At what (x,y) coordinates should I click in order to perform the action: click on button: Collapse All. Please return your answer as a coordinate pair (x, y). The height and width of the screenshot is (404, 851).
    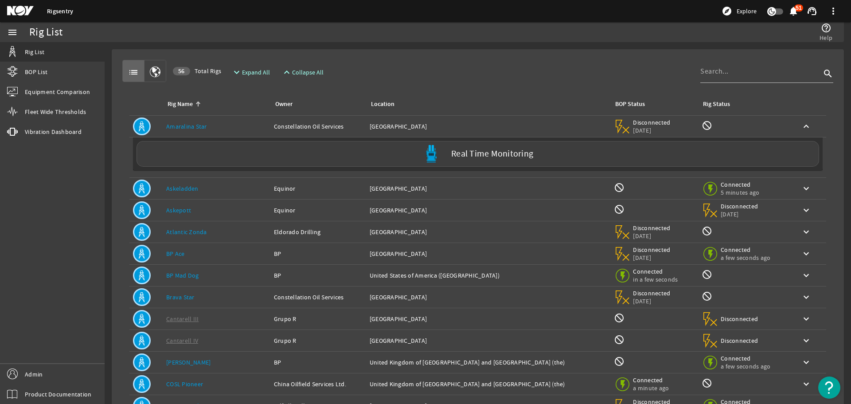
    Looking at the image, I should click on (302, 72).